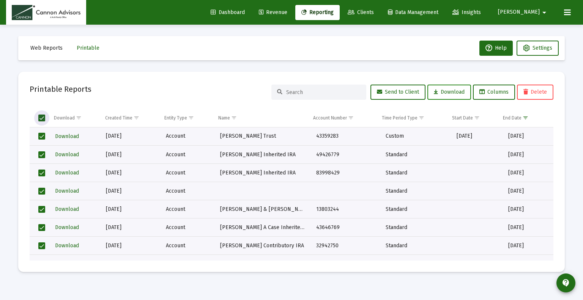 This screenshot has width=583, height=300. Describe the element at coordinates (330, 118) in the screenshot. I see `div: Account Number` at that location.